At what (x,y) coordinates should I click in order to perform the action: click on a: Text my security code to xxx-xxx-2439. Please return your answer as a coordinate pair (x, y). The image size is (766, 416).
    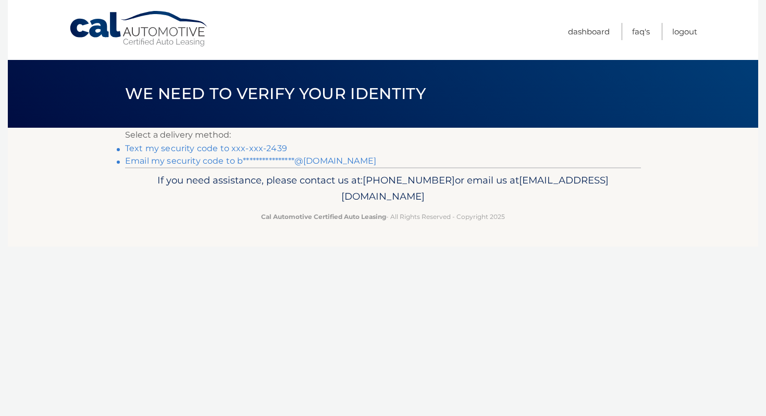
    Looking at the image, I should click on (206, 148).